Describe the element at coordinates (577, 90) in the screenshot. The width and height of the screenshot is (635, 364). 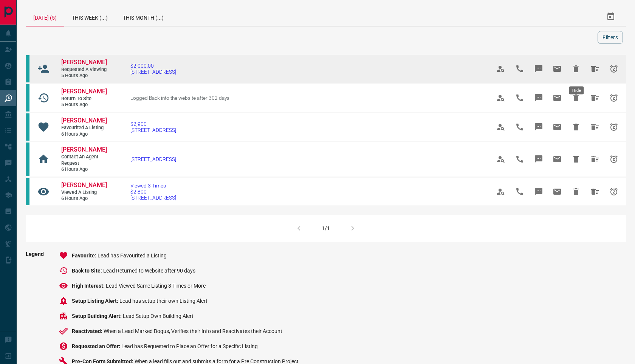
I see `div: Hide` at that location.